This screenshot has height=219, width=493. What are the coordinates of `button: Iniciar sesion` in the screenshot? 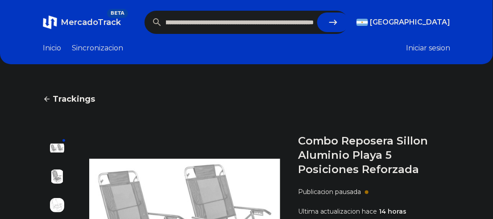 It's located at (428, 48).